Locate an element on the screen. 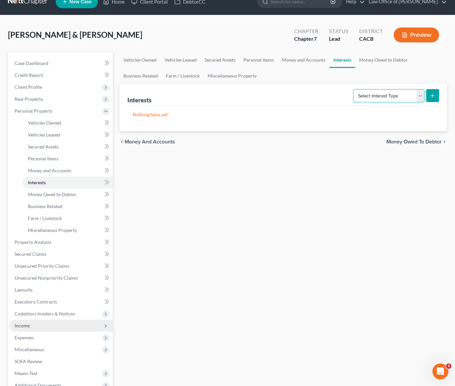  span: Executory Contracts is located at coordinates (36, 302).